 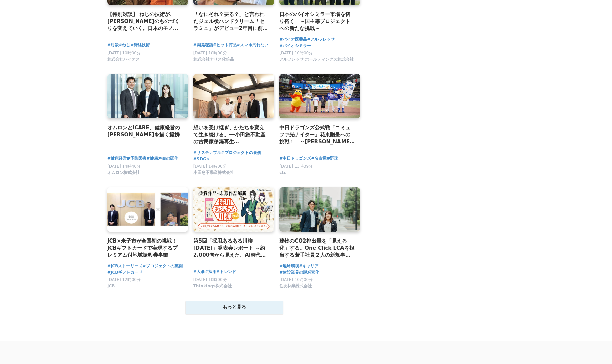 What do you see at coordinates (321, 39) in the screenshot?
I see `a: #アルフレッサ` at bounding box center [321, 39].